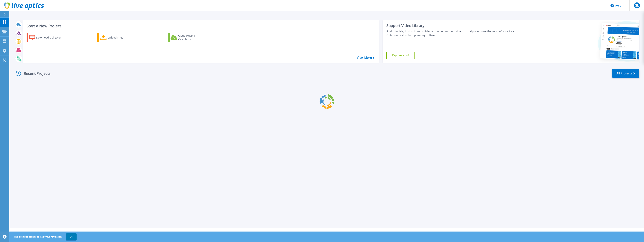 The image size is (644, 242). Describe the element at coordinates (44, 236) in the screenshot. I see `span: This site uses cookies to track your navigation.` at that location.